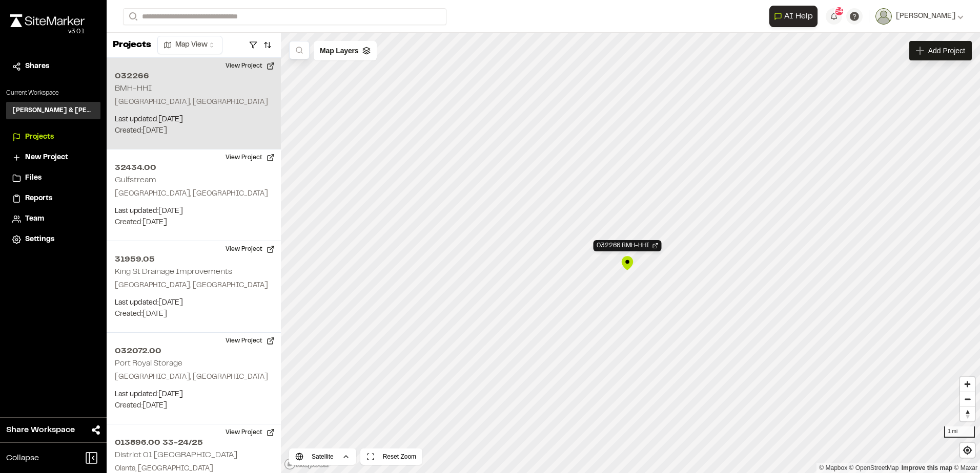 The width and height of the screenshot is (980, 473). What do you see at coordinates (47, 20) in the screenshot?
I see `img: rebrand.png` at bounding box center [47, 20].